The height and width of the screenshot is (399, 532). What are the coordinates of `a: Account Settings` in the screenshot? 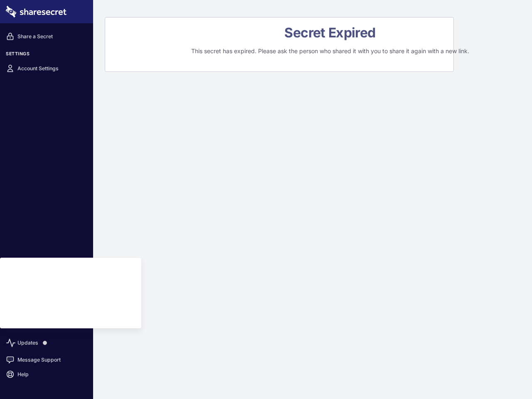 It's located at (46, 68).